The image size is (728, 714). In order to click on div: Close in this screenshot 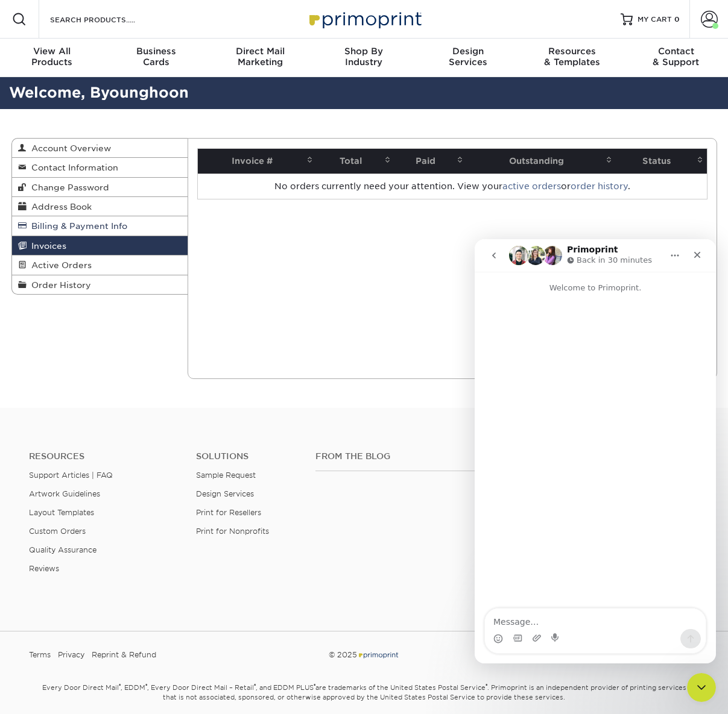, I will do `click(223, 15)`.